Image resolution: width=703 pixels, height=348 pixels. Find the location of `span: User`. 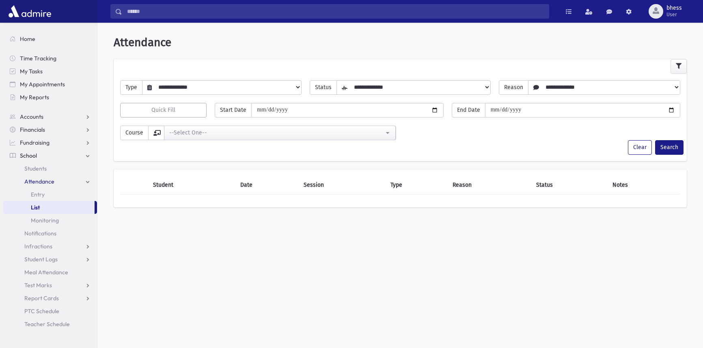

span: User is located at coordinates (674, 15).